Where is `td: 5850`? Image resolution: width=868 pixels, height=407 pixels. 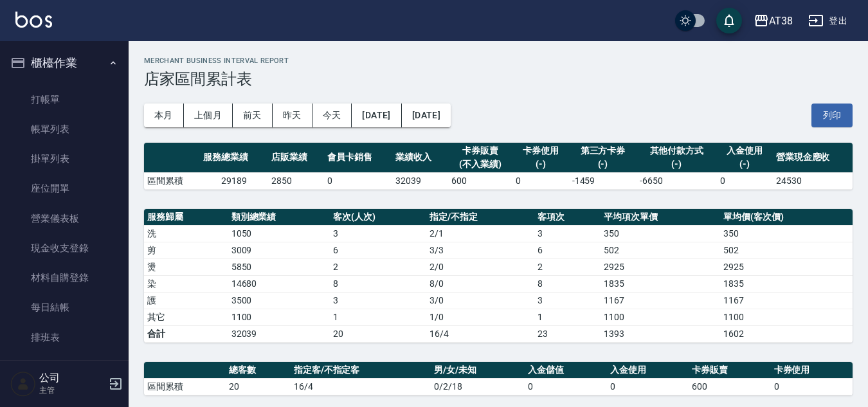 td: 5850 is located at coordinates (279, 267).